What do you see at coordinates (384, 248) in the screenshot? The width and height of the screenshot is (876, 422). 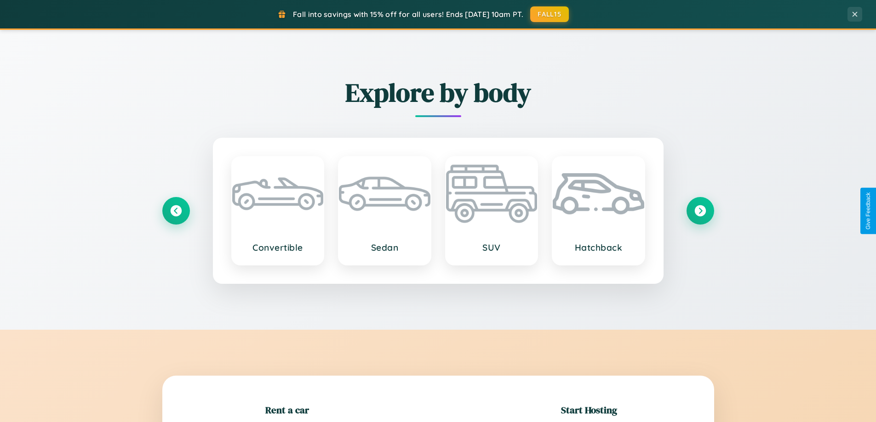 I see `h3: Sedan` at bounding box center [384, 248].